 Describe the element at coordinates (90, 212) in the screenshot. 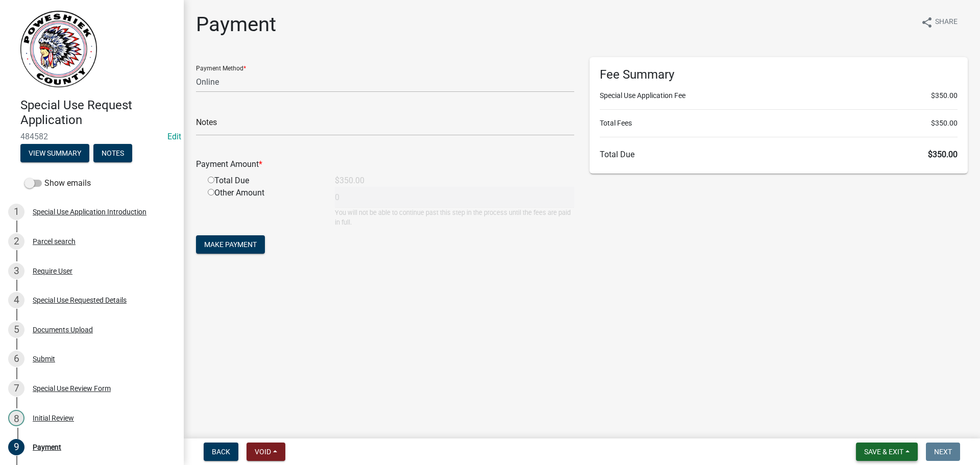

I see `div: Special Use Application Introduction` at that location.